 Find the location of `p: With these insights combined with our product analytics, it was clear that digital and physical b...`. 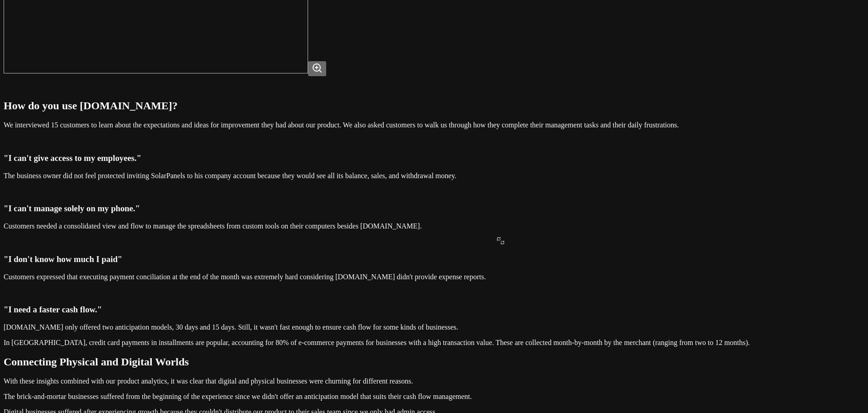

p: With these insights combined with our product analytics, it was clear that digital and physical b... is located at coordinates (434, 381).